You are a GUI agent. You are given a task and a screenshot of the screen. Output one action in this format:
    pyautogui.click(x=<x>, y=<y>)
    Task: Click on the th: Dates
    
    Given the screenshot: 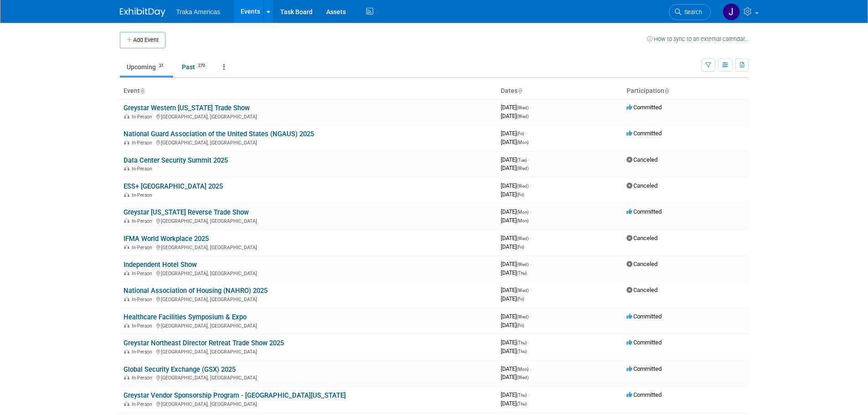 What is the action you would take?
    pyautogui.click(x=560, y=91)
    